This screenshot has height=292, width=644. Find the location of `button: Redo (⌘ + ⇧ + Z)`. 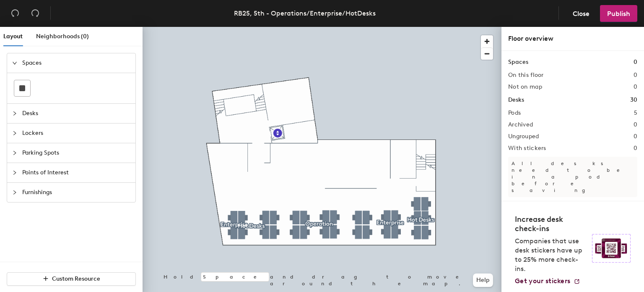

button: Redo (⌘ + ⇧ + Z) is located at coordinates (35, 13).